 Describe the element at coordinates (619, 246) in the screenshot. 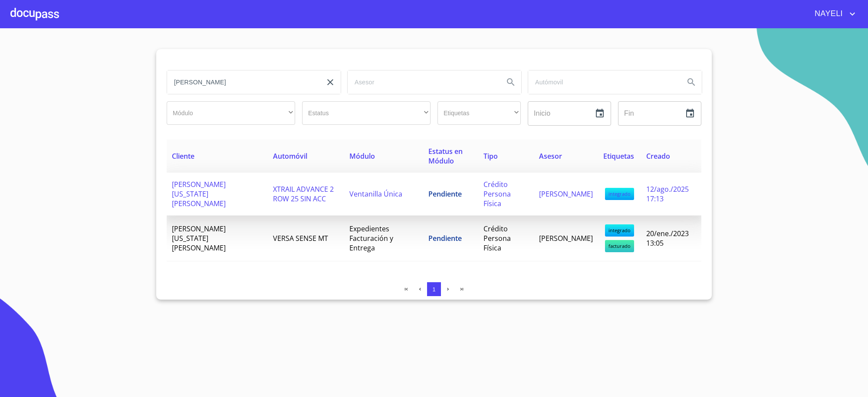

I see `span: facturado` at that location.